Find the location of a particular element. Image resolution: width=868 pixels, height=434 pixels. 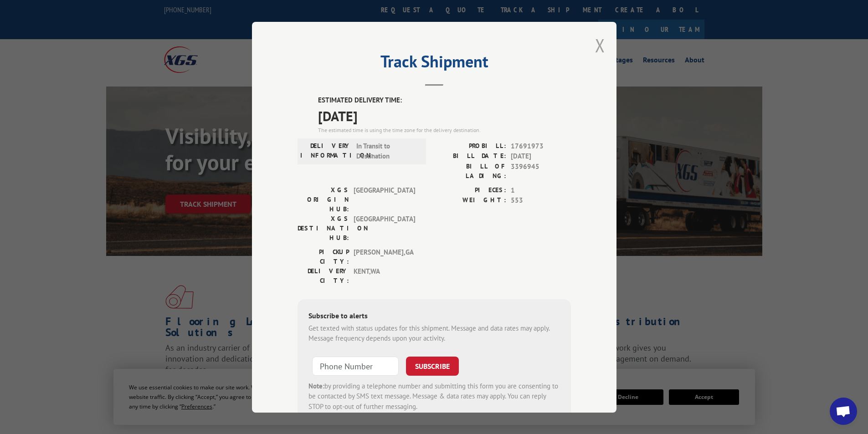

button: SUBSCRIBE is located at coordinates (433, 366).